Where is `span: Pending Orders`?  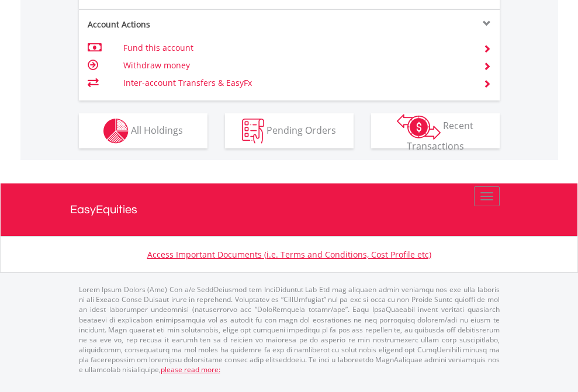
span: Pending Orders is located at coordinates (301, 129).